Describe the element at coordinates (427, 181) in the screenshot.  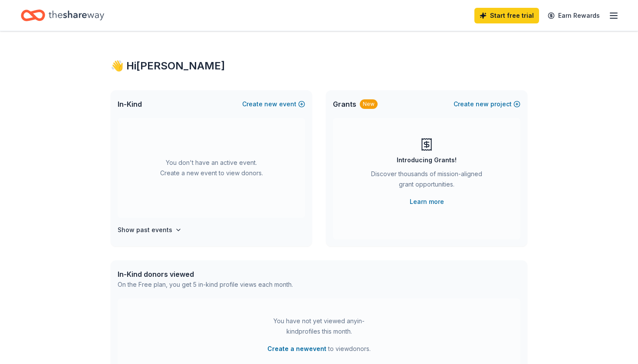
I see `div: Discover thousands of mission-aligned grant opportunities.` at that location.